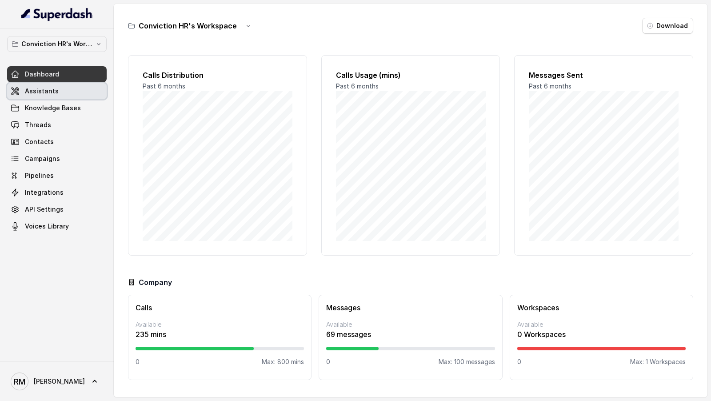 This screenshot has height=401, width=711. Describe the element at coordinates (38, 125) in the screenshot. I see `span: Threads` at that location.